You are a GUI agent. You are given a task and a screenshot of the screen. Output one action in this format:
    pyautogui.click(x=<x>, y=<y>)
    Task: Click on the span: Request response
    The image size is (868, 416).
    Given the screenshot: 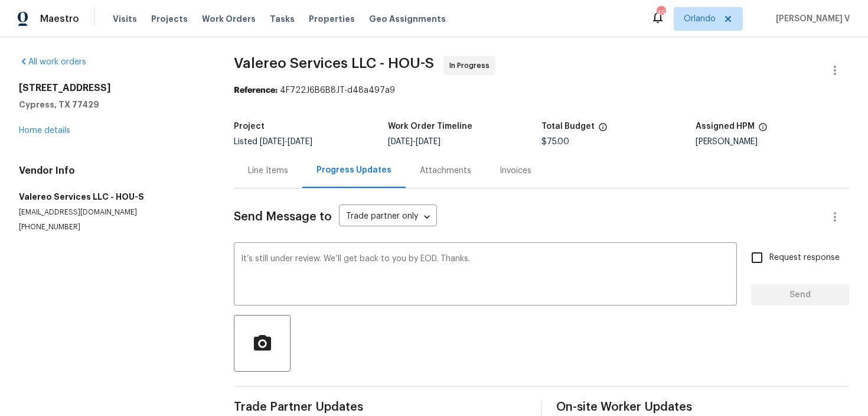 What is the action you would take?
    pyautogui.click(x=804, y=258)
    